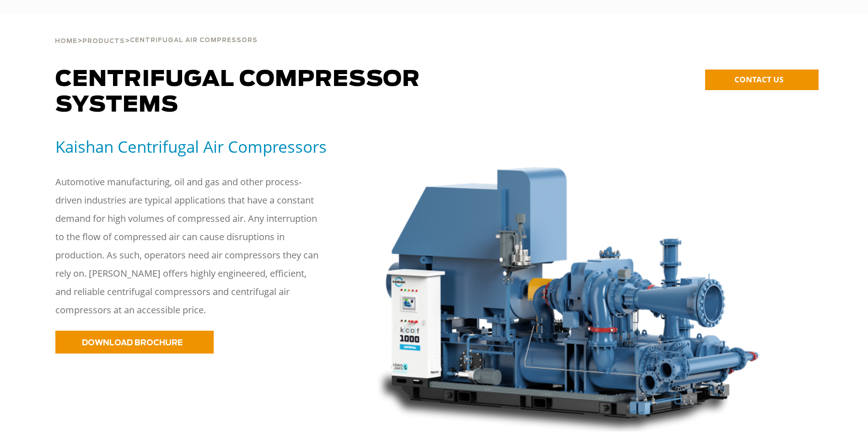 Image resolution: width=868 pixels, height=440 pixels. What do you see at coordinates (237, 92) in the screenshot?
I see `span: Centrifugal Compressor Systems` at bounding box center [237, 92].